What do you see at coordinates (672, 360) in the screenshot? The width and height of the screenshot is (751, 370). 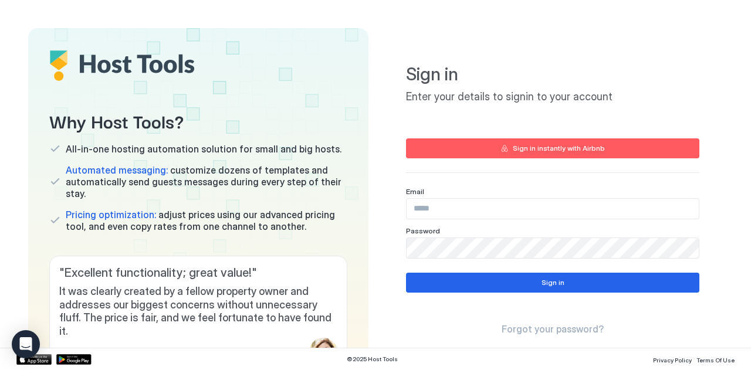 I see `span: Privacy Policy` at bounding box center [672, 360].